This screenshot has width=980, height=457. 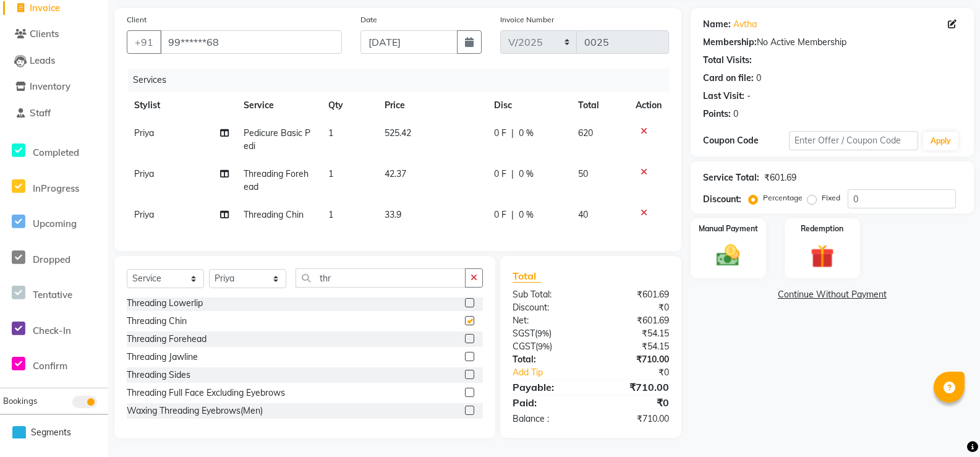 What do you see at coordinates (832, 42) in the screenshot?
I see `div: No Active Membership` at bounding box center [832, 42].